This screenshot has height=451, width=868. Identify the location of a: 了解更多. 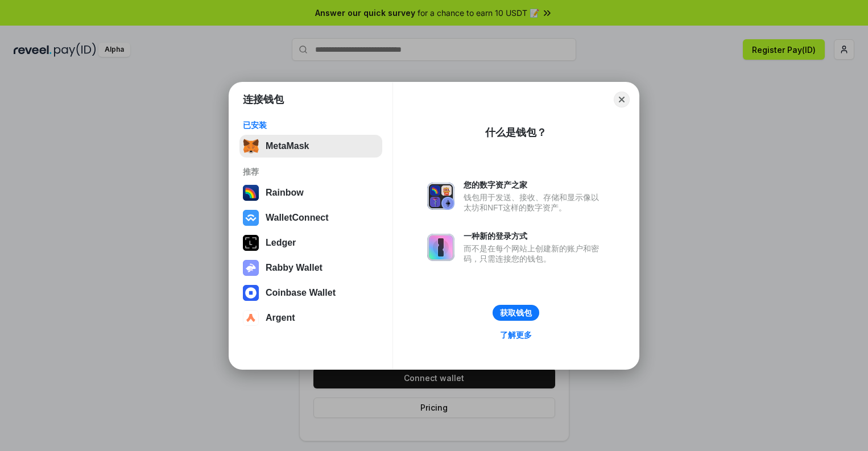
(516, 335).